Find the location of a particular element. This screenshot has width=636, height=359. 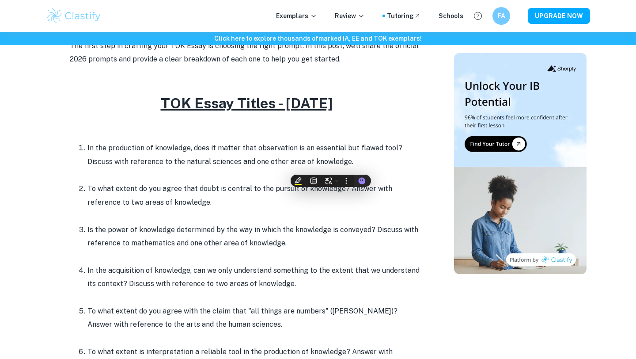

p: In the acquisition of knowledge, can we only understand something to the extent that we understan... is located at coordinates (255, 277).